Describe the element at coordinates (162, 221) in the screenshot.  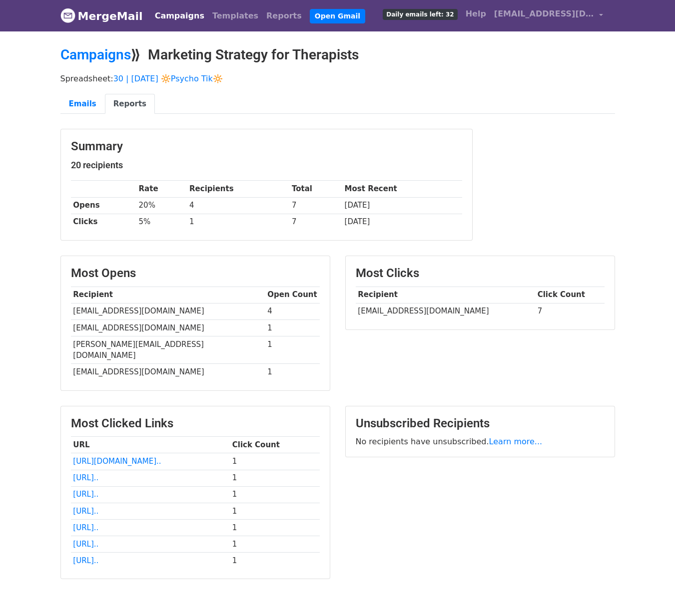
I see `td: 5%` at that location.